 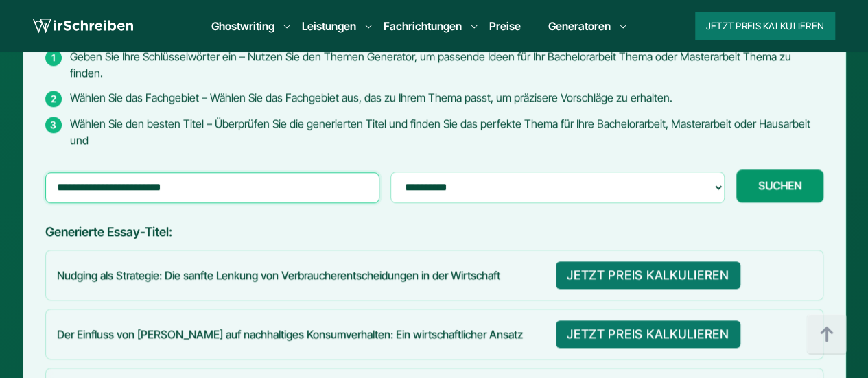 What do you see at coordinates (765, 26) in the screenshot?
I see `button: Jetzt Preis kalkulieren` at bounding box center [765, 26].